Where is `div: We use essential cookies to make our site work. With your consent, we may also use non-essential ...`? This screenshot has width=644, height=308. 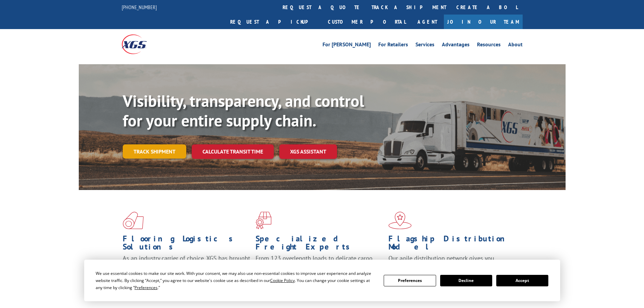
div: We use essential cookies to make our site work. With your consent, we may also use non-essential ... is located at coordinates (235, 280).